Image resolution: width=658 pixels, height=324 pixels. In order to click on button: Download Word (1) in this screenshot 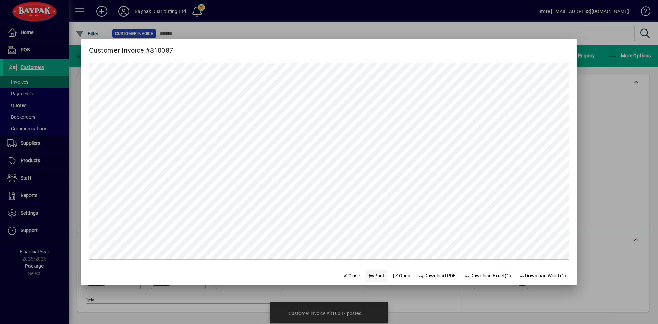, I will do `click(543, 276)`.